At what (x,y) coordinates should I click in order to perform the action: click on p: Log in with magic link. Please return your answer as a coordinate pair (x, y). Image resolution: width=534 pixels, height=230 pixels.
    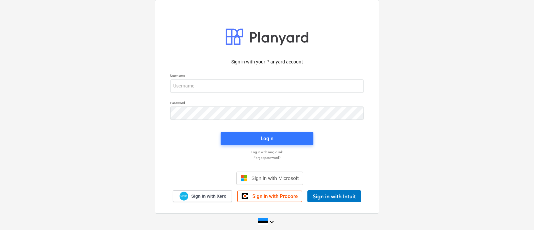
    Looking at the image, I should click on (267, 152).